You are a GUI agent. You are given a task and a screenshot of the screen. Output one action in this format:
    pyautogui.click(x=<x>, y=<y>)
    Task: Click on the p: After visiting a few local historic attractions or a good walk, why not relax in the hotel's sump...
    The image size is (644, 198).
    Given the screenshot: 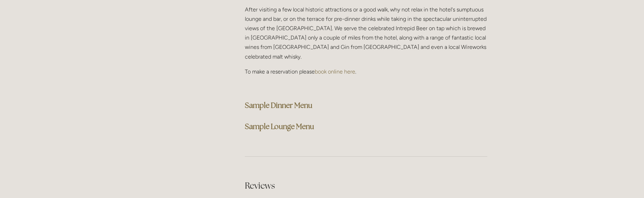 What is the action you would take?
    pyautogui.click(x=366, y=33)
    